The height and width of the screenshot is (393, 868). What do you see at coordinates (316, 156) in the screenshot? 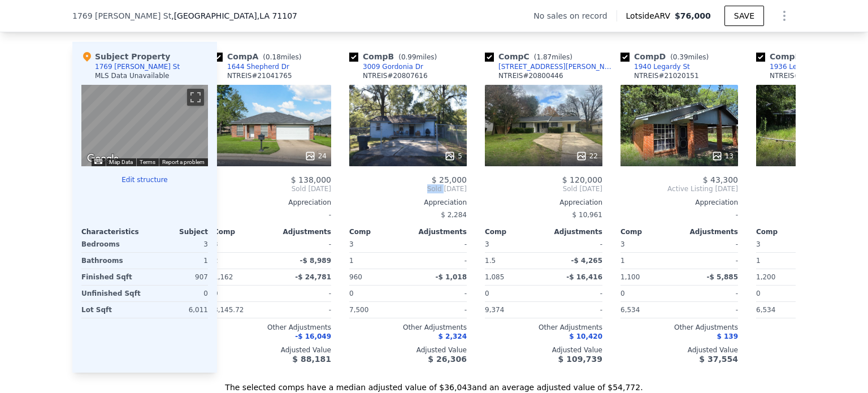
I see `div: 24` at bounding box center [316, 156].